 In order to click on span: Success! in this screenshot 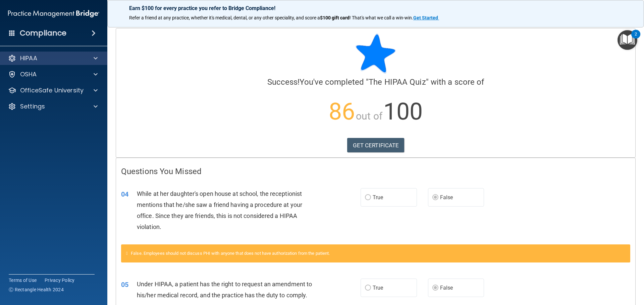, I will do `click(284, 82)`.